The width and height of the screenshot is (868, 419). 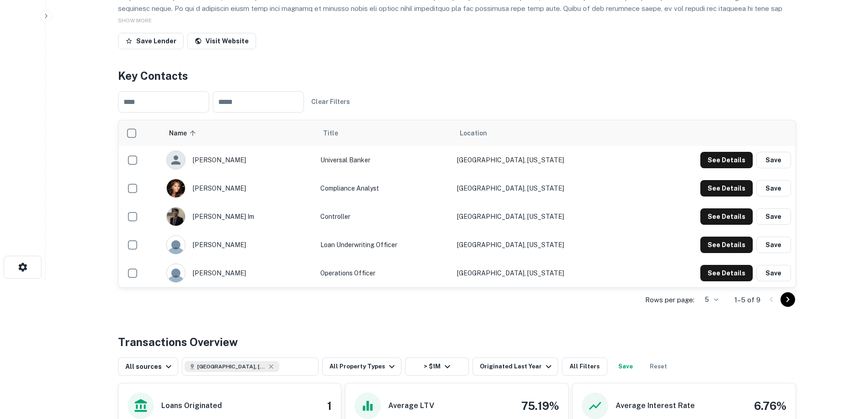 I want to click on button: Save your search to get updates of matches that match your search criteria., so click(x=626, y=367).